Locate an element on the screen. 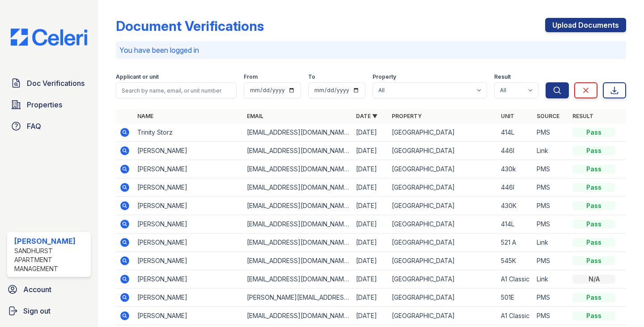 The height and width of the screenshot is (327, 644). a: Result is located at coordinates (583, 116).